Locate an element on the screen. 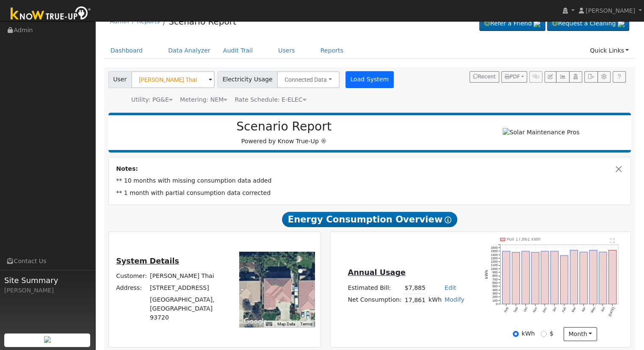 The height and width of the screenshot is (350, 644). a: Dashboard is located at coordinates (126, 50).